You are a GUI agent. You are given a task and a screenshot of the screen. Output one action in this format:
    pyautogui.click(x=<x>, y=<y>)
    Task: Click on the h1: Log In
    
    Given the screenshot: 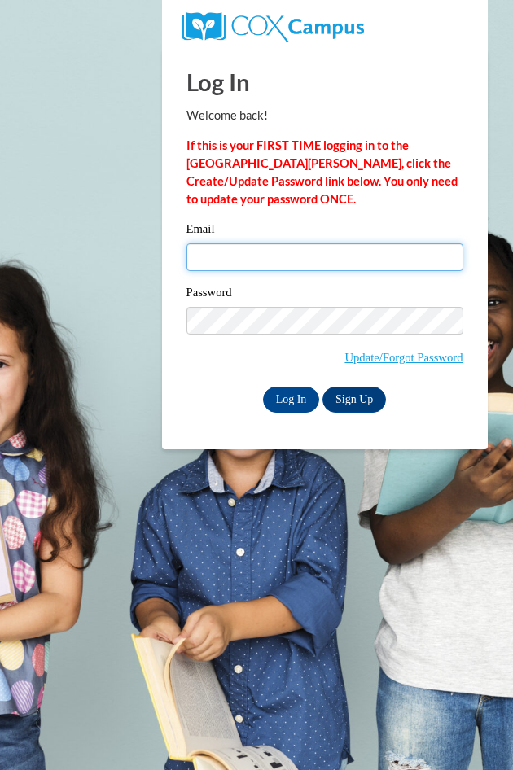 What is the action you would take?
    pyautogui.click(x=325, y=81)
    